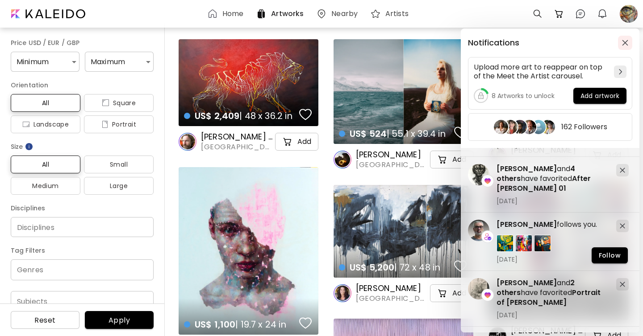 The width and height of the screenshot is (643, 336). I want to click on span: 4, so click(572, 169).